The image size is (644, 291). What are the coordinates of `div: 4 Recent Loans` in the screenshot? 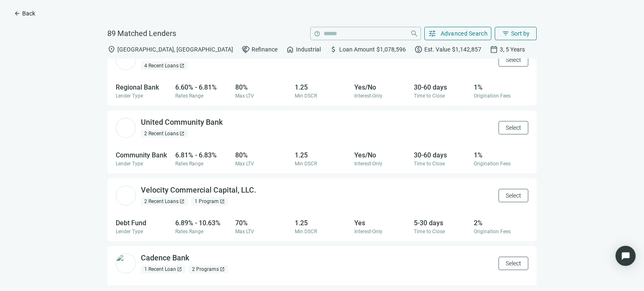 It's located at (164, 66).